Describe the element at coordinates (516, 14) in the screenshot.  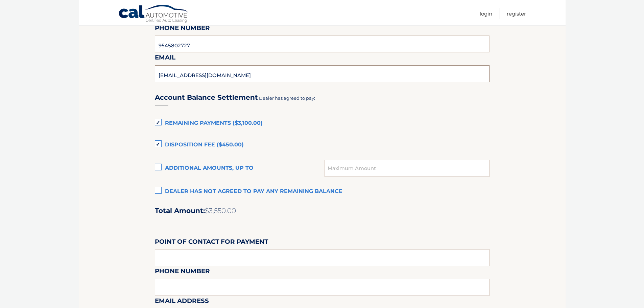
I see `a: Register` at that location.